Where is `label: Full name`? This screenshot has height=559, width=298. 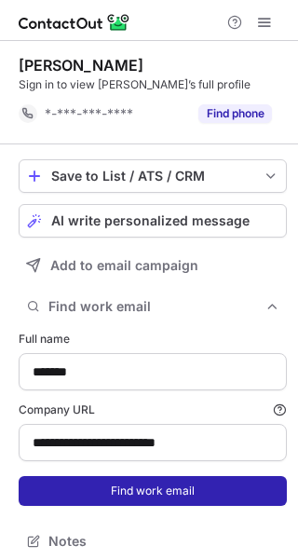 label: Full name is located at coordinates (153, 339).